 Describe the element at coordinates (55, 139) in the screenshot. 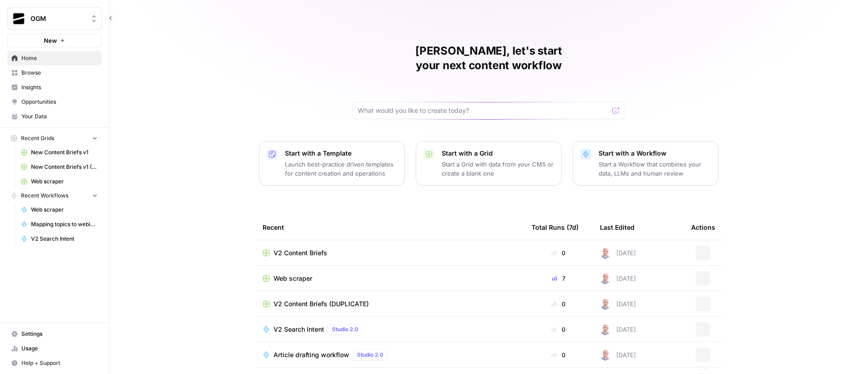

I see `button: Recent Grids` at that location.